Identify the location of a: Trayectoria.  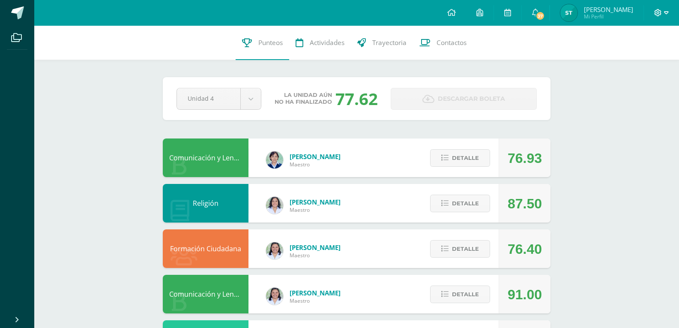
(381, 43).